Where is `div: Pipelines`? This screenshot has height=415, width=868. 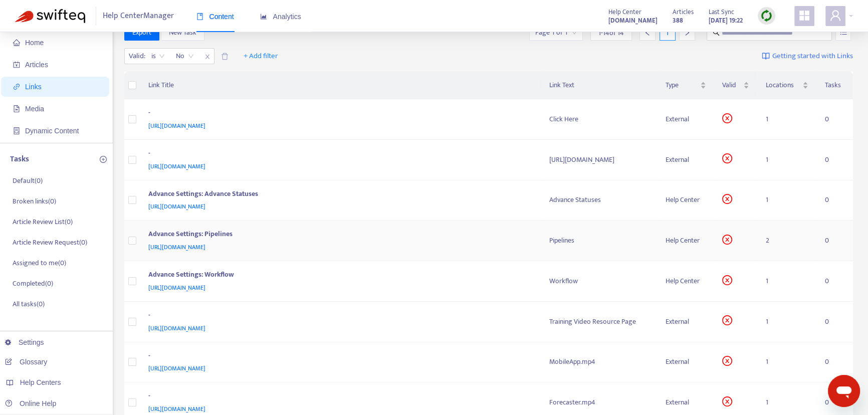
div: Pipelines is located at coordinates (599, 240).